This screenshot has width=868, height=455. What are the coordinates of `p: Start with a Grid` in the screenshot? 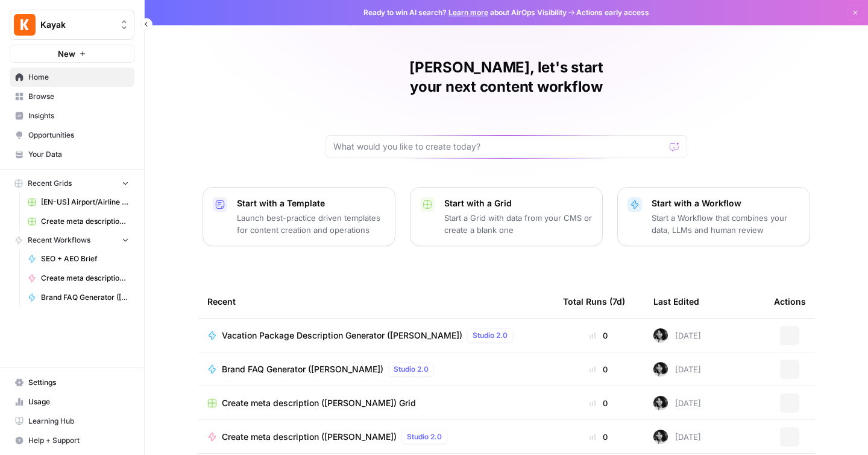 It's located at (518, 203).